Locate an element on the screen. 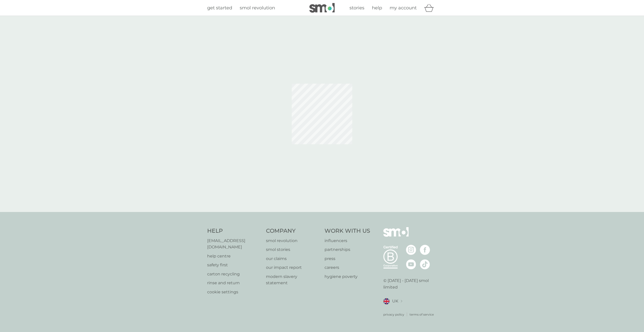 The width and height of the screenshot is (644, 332). p: privacy policy is located at coordinates (394, 314).